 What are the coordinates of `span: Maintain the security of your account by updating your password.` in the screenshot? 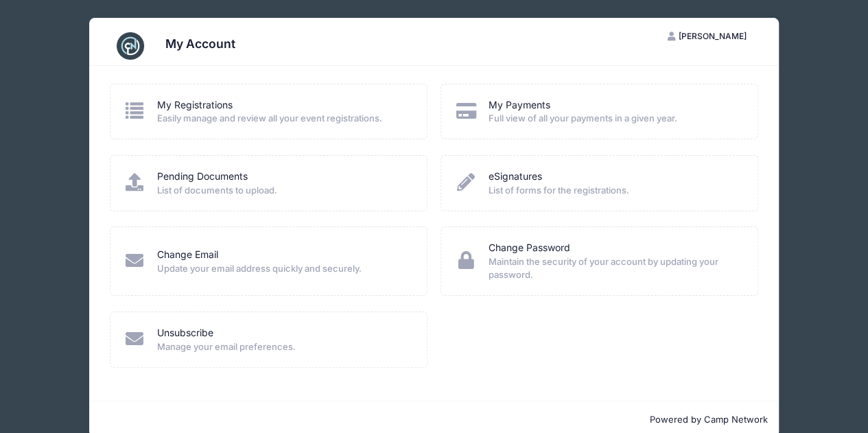 It's located at (613, 268).